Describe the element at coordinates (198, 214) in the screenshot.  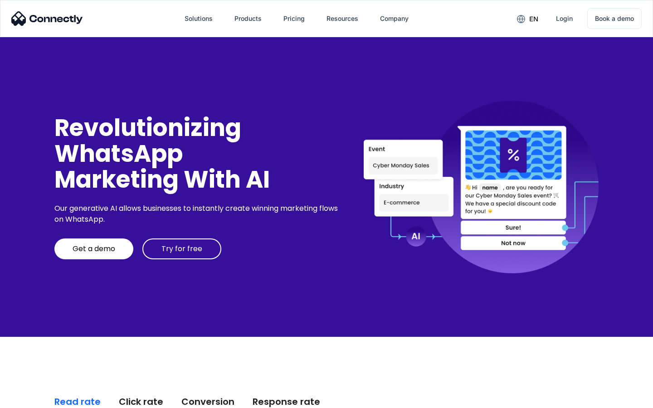
I see `div: Our generative AI allows businesses to instantly create winning marketing flows on WhatsApp.` at that location.